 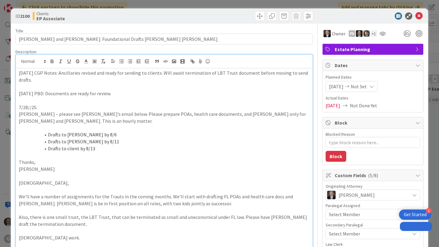 What do you see at coordinates (373, 176) in the screenshot?
I see `span: ( 5/8 )` at bounding box center [373, 176].